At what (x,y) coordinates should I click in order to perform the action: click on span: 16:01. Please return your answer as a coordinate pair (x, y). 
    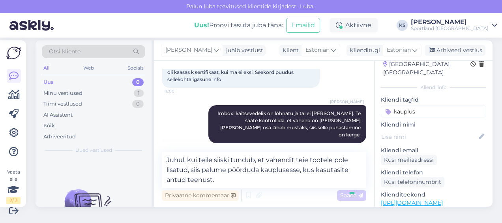
    Looking at the image, I should click on (349, 146).